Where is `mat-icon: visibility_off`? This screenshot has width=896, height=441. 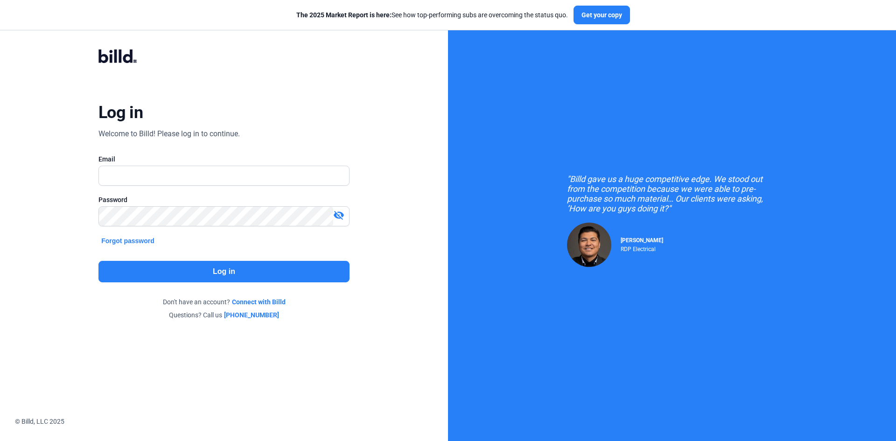
mat-icon: visibility_off is located at coordinates (339, 215).